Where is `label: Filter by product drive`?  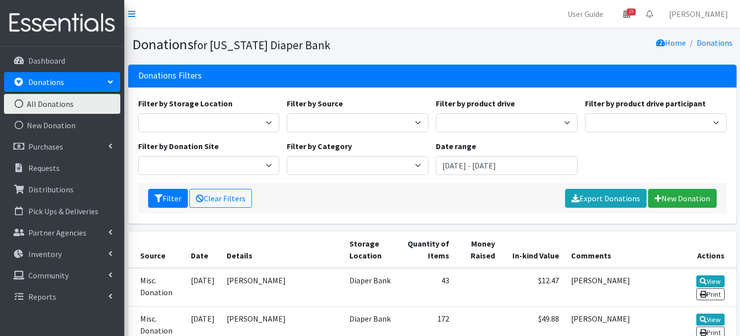
label: Filter by product drive is located at coordinates (475, 103).